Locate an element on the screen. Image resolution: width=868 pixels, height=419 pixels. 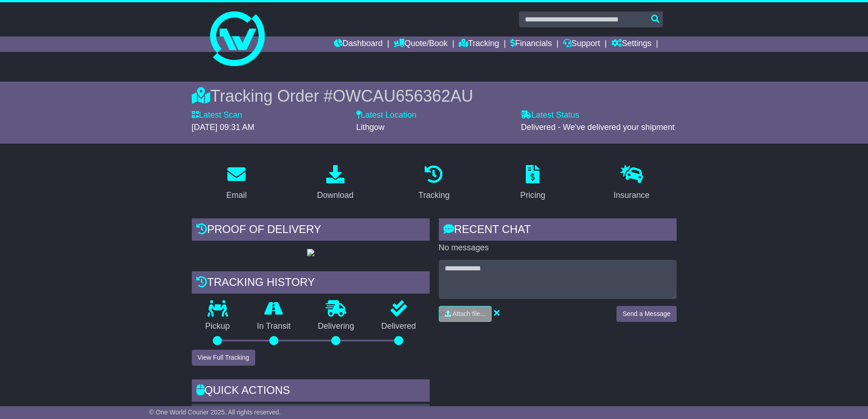
a: Email is located at coordinates (236, 183).